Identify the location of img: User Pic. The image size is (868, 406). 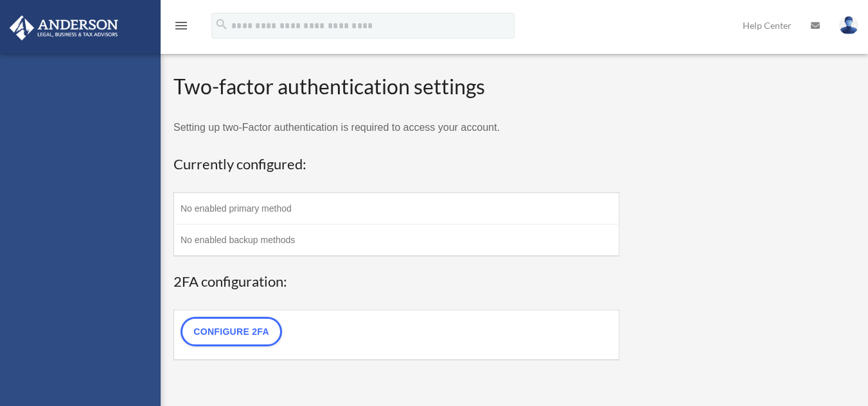
(849, 25).